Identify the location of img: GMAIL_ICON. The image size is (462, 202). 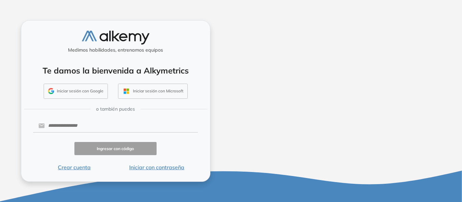
(51, 91).